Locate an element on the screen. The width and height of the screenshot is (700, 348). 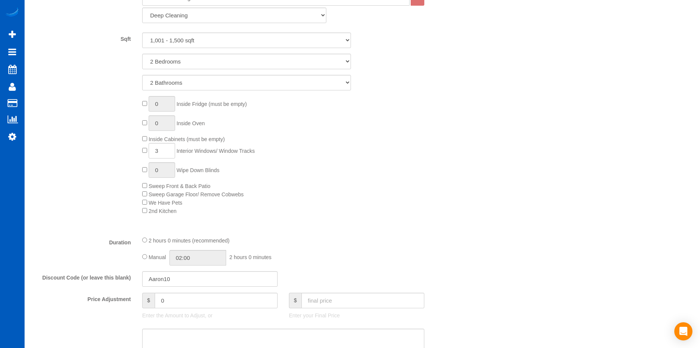
label: Sqft is located at coordinates (81, 37).